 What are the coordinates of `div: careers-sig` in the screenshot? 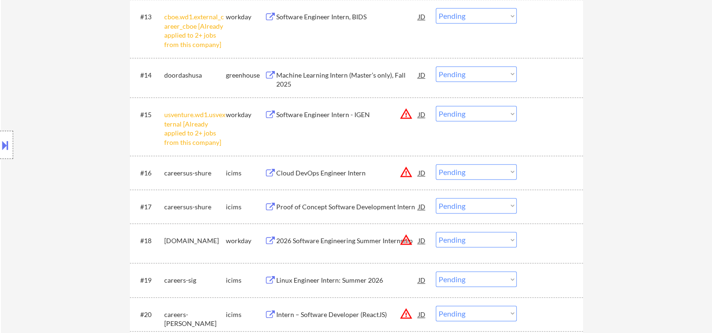 It's located at (195, 281).